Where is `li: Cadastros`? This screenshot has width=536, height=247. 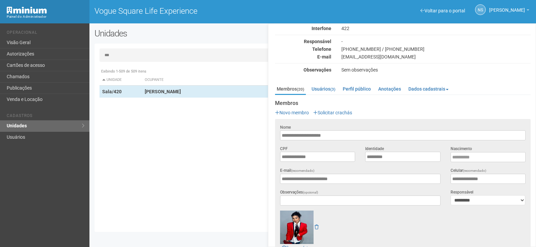 li: Cadastros is located at coordinates (46, 117).